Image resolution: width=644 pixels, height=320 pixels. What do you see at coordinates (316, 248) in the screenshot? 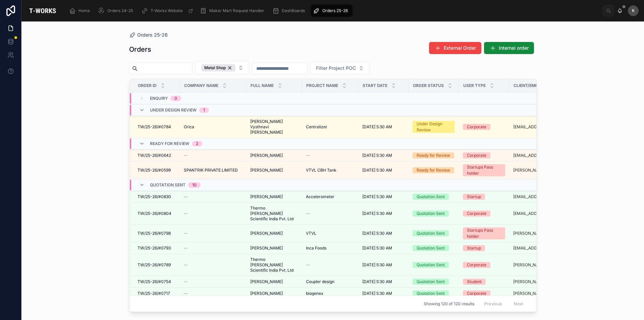
I see `span: Inca Foods` at bounding box center [316, 248].